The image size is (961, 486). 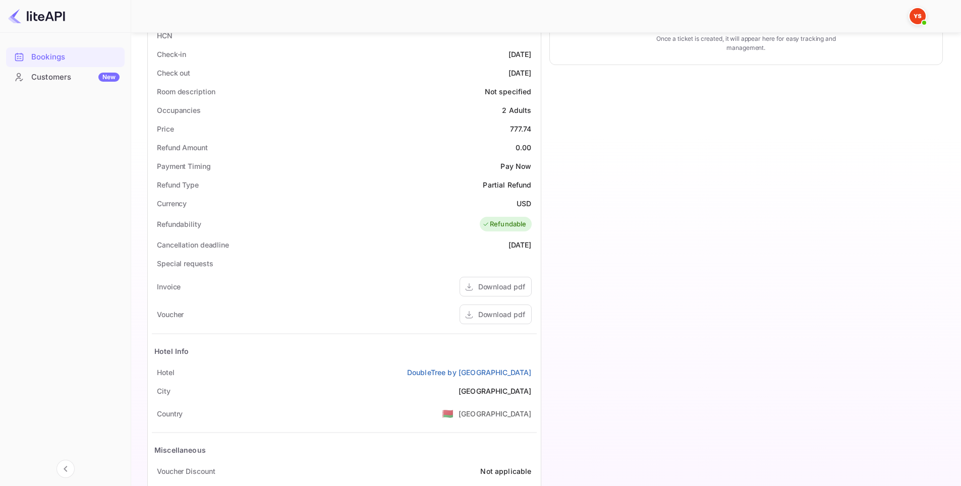 I want to click on div: 2 Adults, so click(x=517, y=110).